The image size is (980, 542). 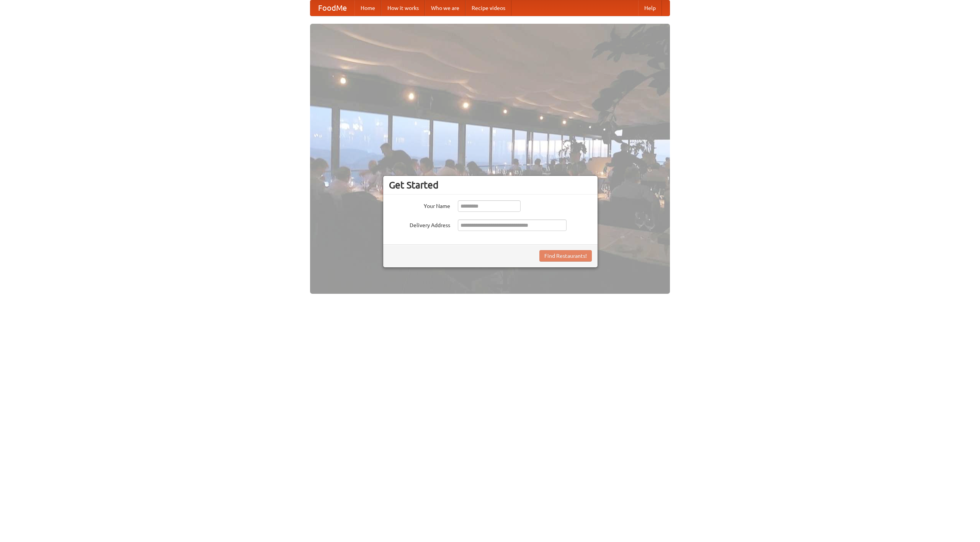 I want to click on a: Home, so click(x=368, y=8).